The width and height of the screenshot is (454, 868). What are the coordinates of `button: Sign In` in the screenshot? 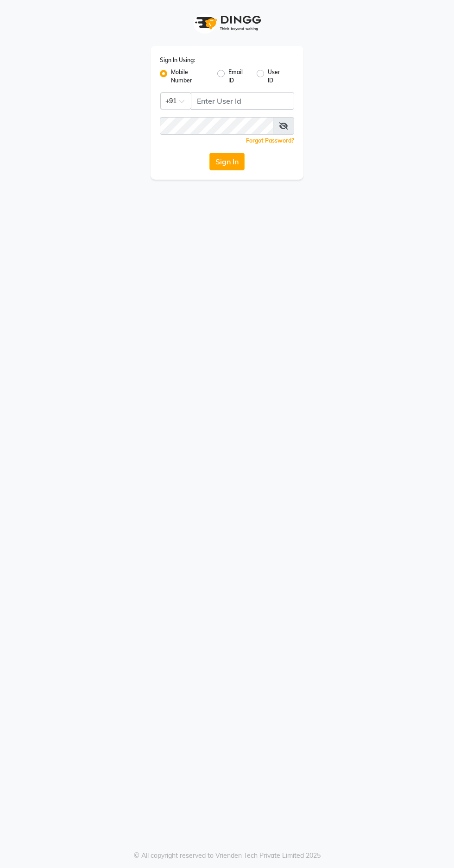 It's located at (227, 162).